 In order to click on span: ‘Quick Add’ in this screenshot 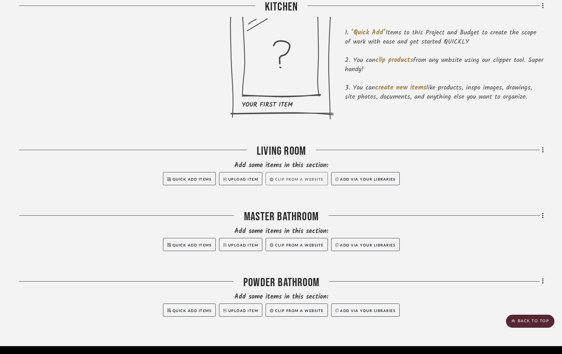, I will do `click(368, 33)`.